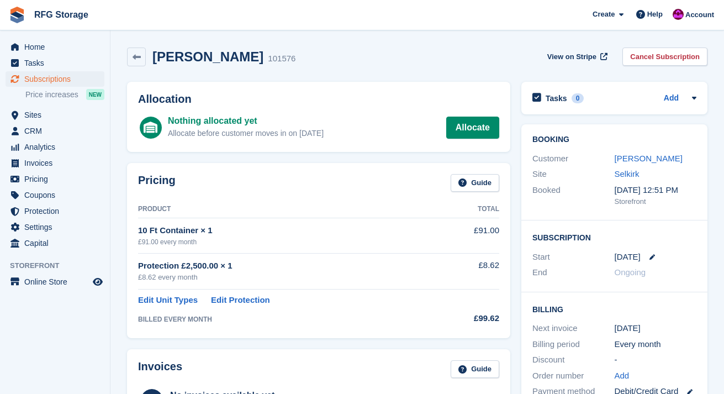  What do you see at coordinates (614, 309) in the screenshot?
I see `h2: Billing` at bounding box center [614, 309].